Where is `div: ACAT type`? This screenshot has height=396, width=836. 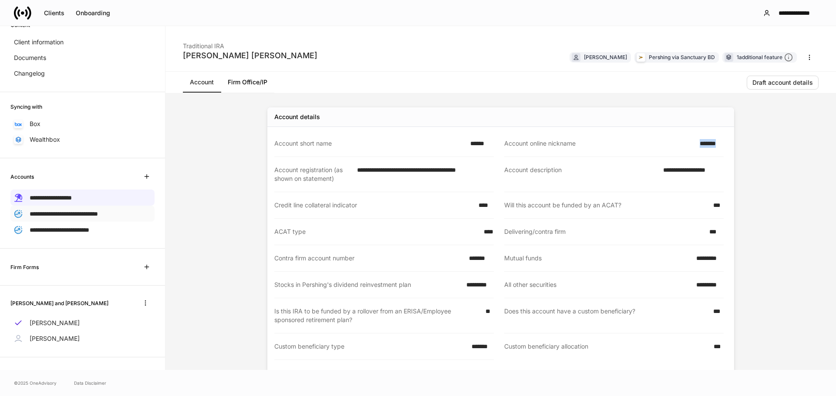 div: ACAT type is located at coordinates (376, 232).